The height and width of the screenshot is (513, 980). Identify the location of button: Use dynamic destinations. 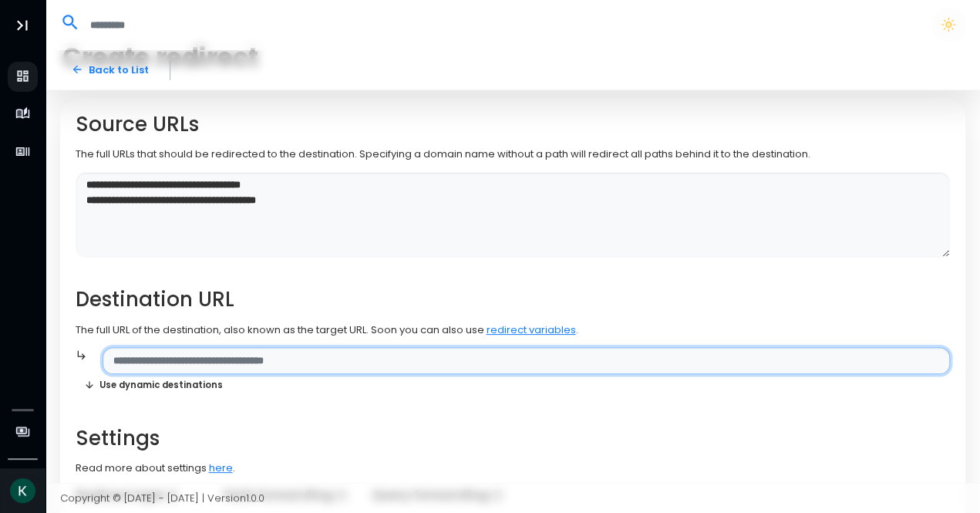
(153, 384).